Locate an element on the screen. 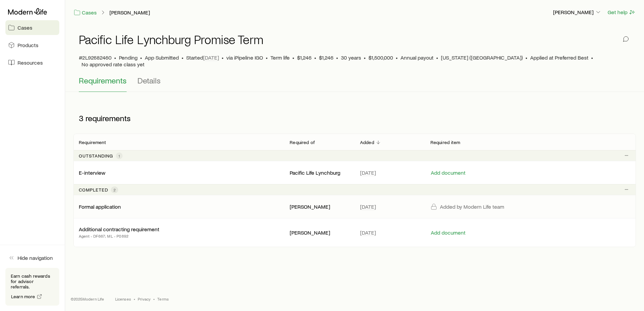  span: 1 is located at coordinates (119, 156).